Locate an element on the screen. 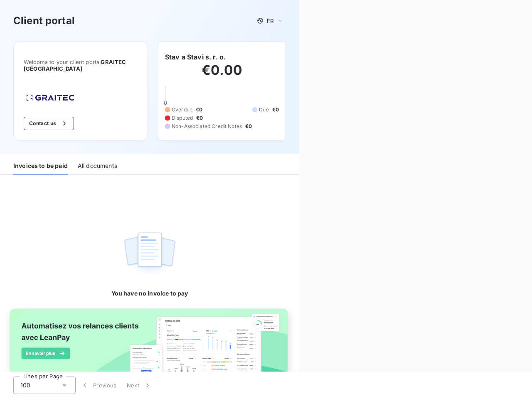 Image resolution: width=532 pixels, height=399 pixels. span: Welcome to your client portal is located at coordinates (81, 65).